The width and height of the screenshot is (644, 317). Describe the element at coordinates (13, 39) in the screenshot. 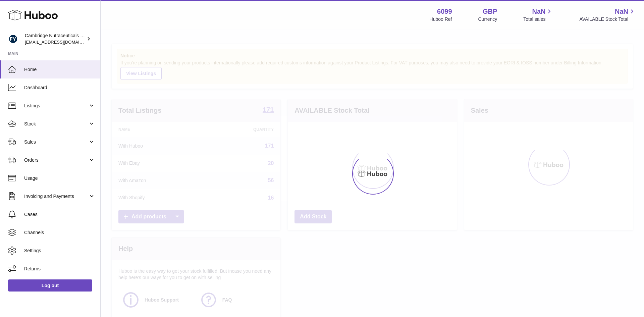

I see `img: huboo@camnutra.com` at that location.